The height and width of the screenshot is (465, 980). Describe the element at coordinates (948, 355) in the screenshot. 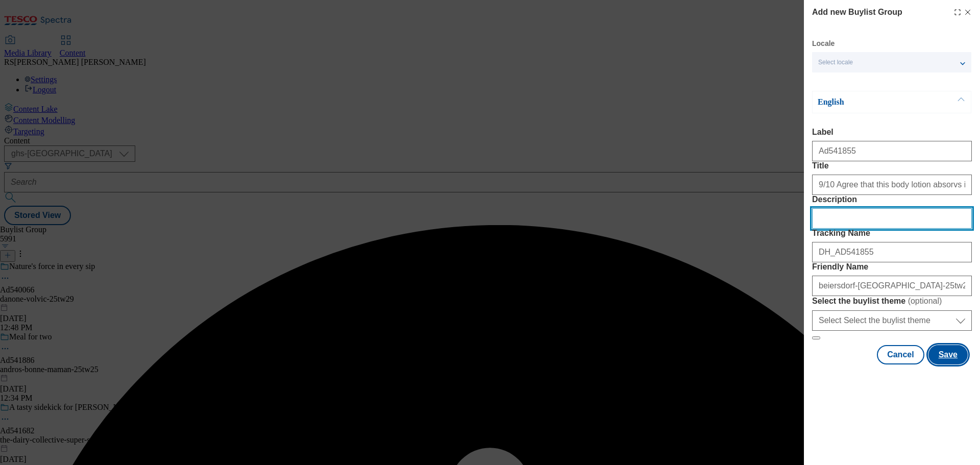

I see `button: Save` at that location.